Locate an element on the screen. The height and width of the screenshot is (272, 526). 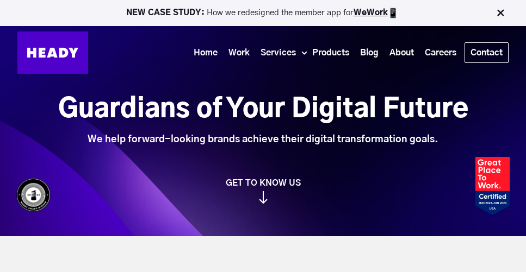
a: Blog is located at coordinates (369, 53).